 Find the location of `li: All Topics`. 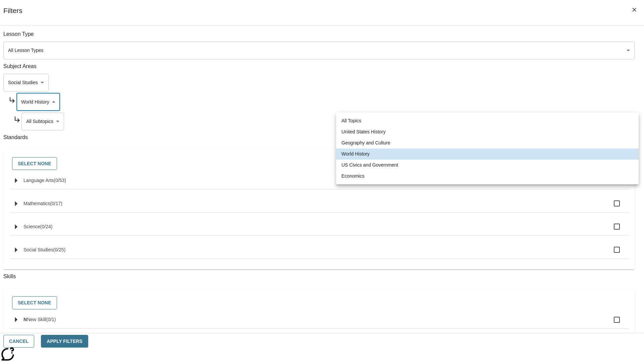

li: All Topics is located at coordinates (487, 121).